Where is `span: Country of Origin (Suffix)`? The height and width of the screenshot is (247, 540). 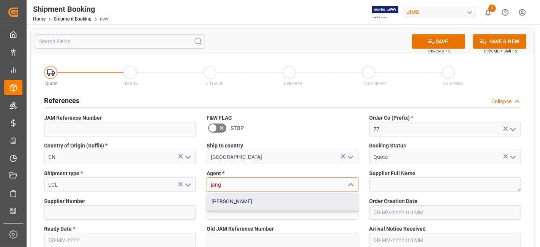
span: Country of Origin (Suffix) is located at coordinates (76, 146).